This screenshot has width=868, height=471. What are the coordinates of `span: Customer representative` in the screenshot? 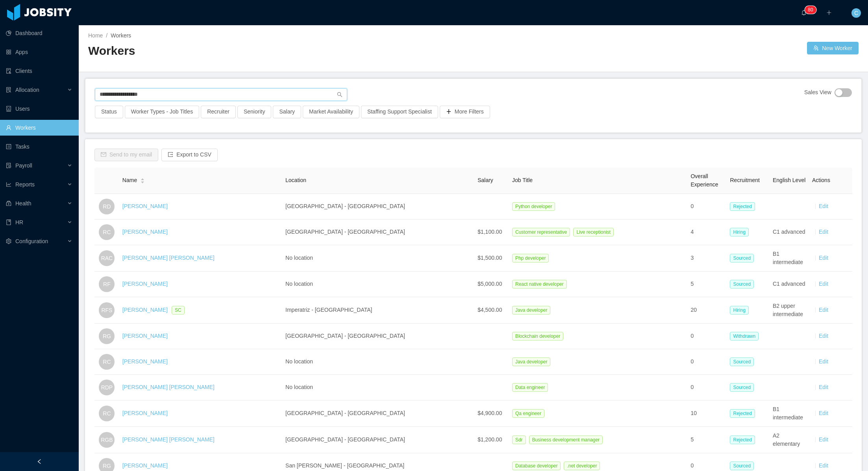 It's located at (541, 232).